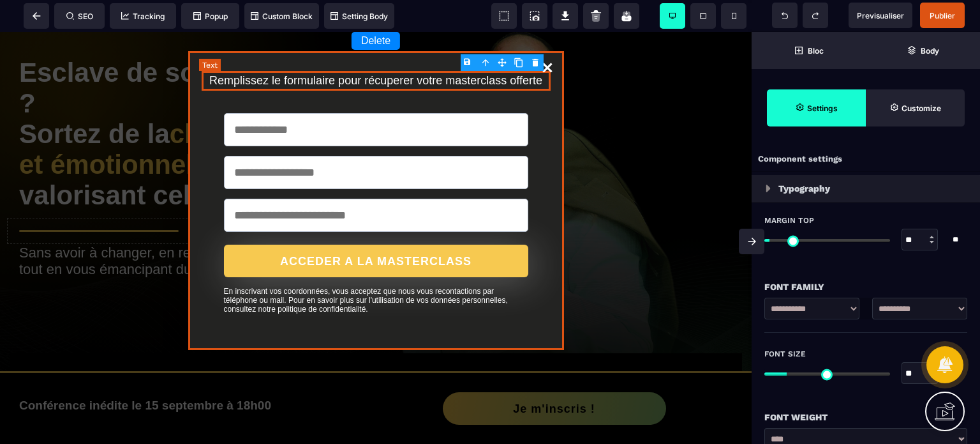 This screenshot has height=444, width=980. What do you see at coordinates (866, 286) in the screenshot?
I see `div: Font Family` at bounding box center [866, 286].